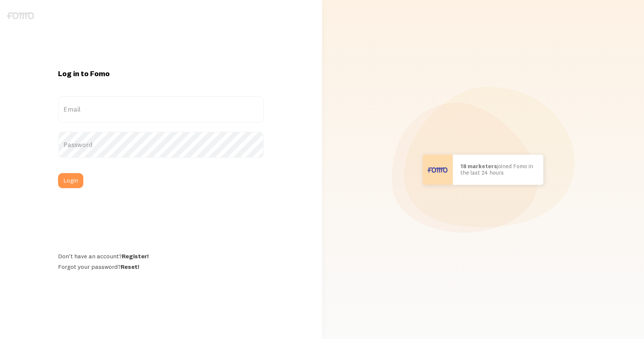 The width and height of the screenshot is (644, 339). What do you see at coordinates (498, 170) in the screenshot?
I see `p: joined Fomo in the last 24 hours` at bounding box center [498, 170].